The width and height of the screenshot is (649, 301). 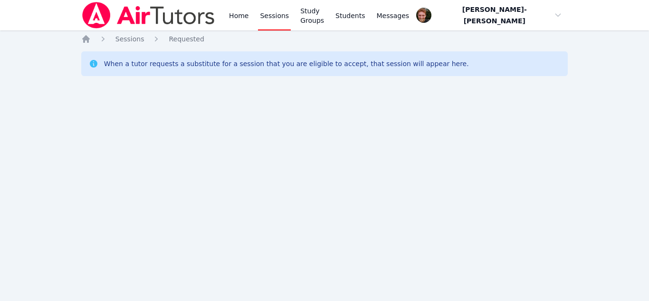 I want to click on a: Sessions, so click(x=130, y=39).